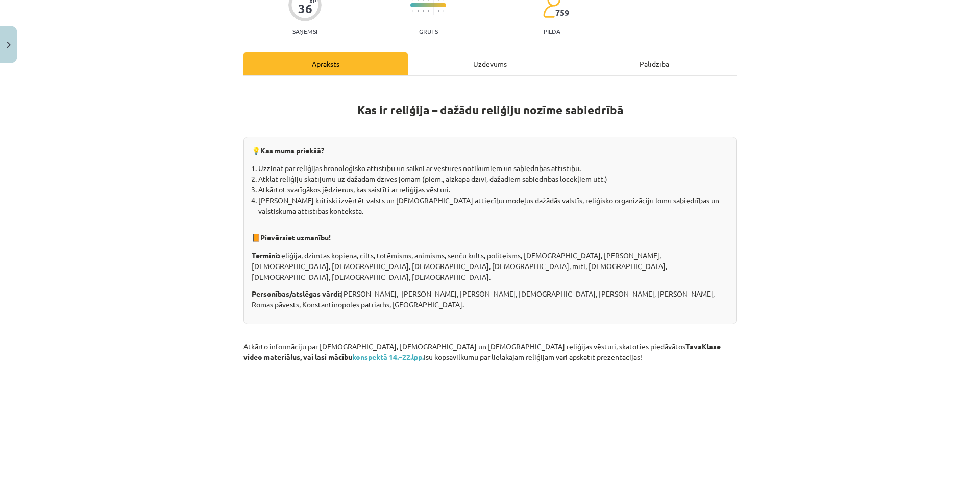  What do you see at coordinates (552, 31) in the screenshot?
I see `p: pilda` at bounding box center [552, 31].